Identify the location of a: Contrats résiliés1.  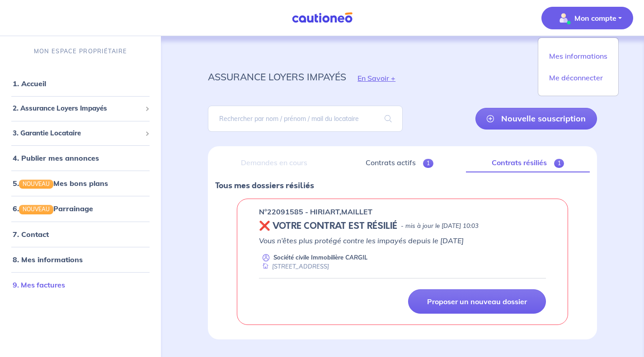
(528, 163).